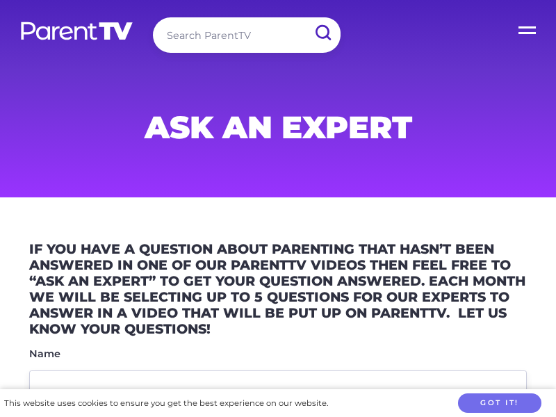  What do you see at coordinates (278, 289) in the screenshot?
I see `h3: If you have a question about parenting that hasn’t been answered in one of our ParentTV videos th...` at bounding box center [278, 289].